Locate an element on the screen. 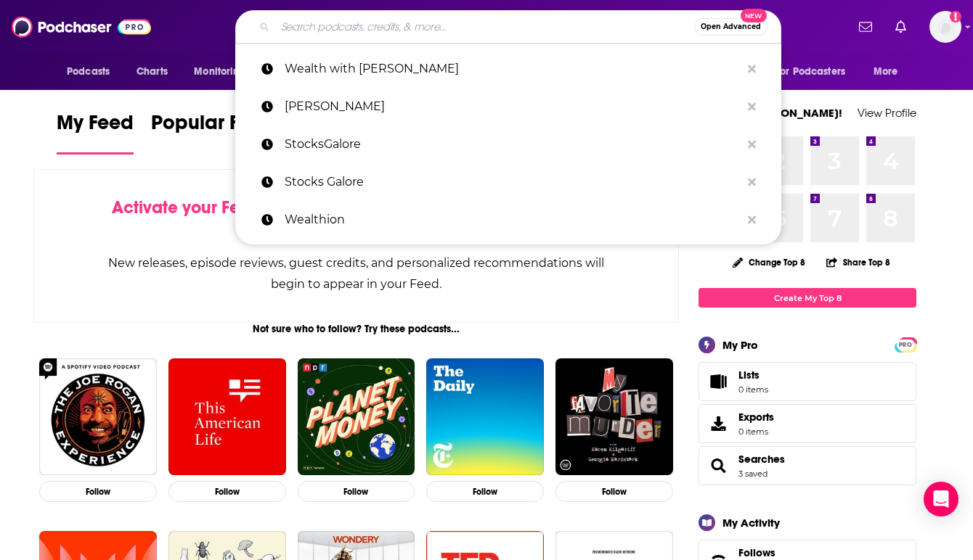  span: Podcasts is located at coordinates (88, 72).